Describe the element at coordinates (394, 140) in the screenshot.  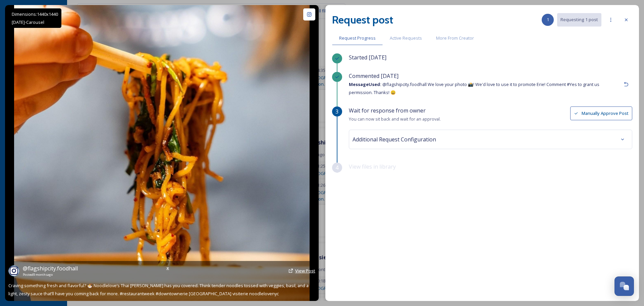
I see `span: Additional Request Configuration` at that location.